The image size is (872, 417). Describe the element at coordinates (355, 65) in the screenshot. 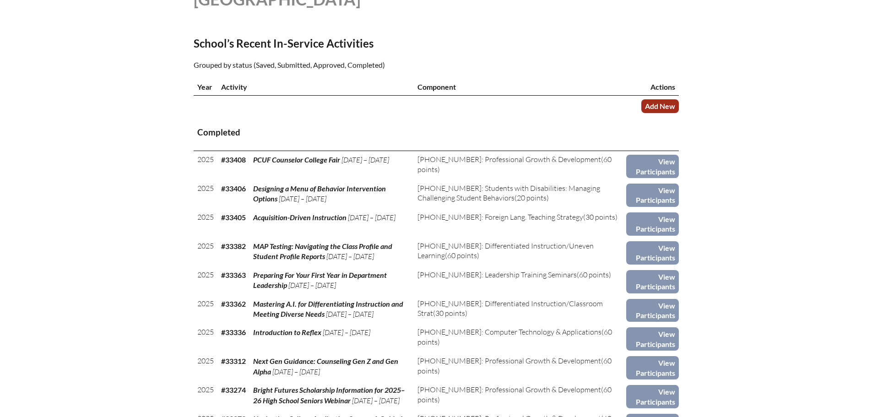

I see `p: Grouped by status (Saved, Submitted, Approved, Completed)` at that location.